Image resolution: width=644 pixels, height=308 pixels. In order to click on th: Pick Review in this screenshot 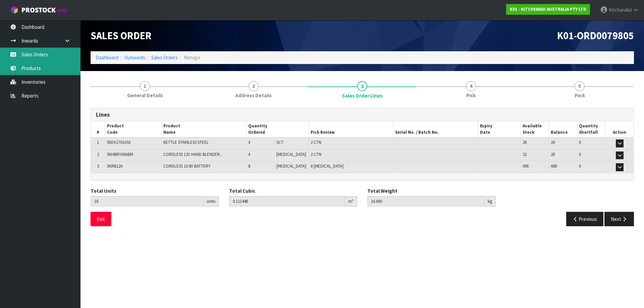, I will do `click(351, 129)`.